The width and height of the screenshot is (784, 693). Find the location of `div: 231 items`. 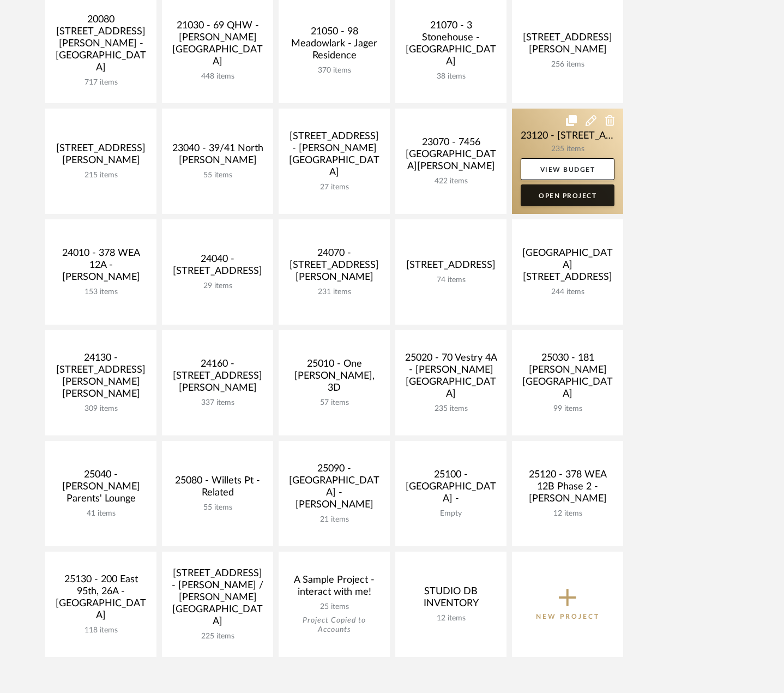

div: 231 items is located at coordinates (334, 292).